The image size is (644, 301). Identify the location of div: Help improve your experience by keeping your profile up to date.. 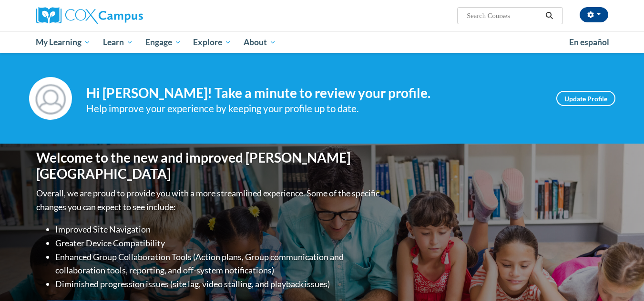
(314, 108).